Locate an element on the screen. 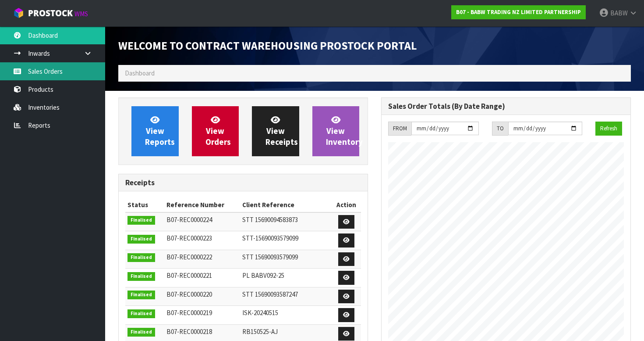 Image resolution: width=644 pixels, height=341 pixels. span: Welcome to Contract Warehousing ProStock Portal is located at coordinates (268, 46).